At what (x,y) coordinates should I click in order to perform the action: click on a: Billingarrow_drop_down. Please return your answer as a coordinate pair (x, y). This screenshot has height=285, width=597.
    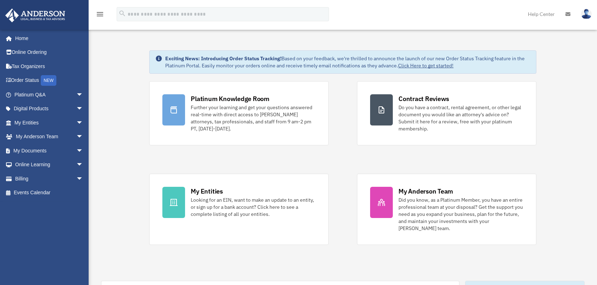
    Looking at the image, I should click on (49, 179).